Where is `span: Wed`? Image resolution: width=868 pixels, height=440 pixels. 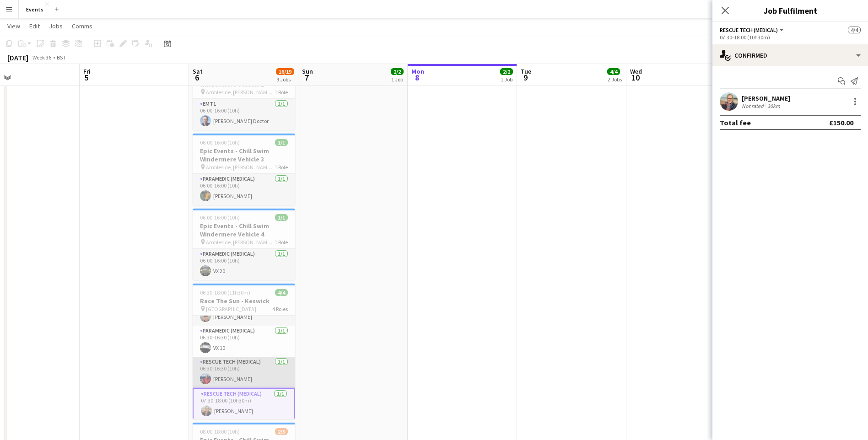 span: Wed is located at coordinates (636, 72).